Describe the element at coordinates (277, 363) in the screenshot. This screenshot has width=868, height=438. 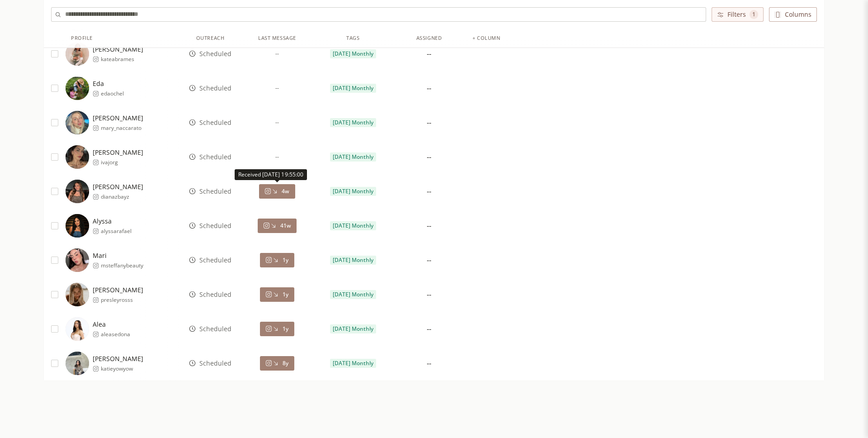
I see `button: 8y` at that location.